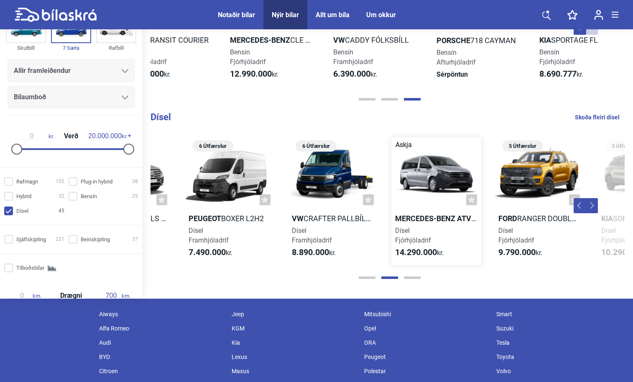 The image size is (633, 382). What do you see at coordinates (294, 314) in the screenshot?
I see `div: Jeep` at bounding box center [294, 314].